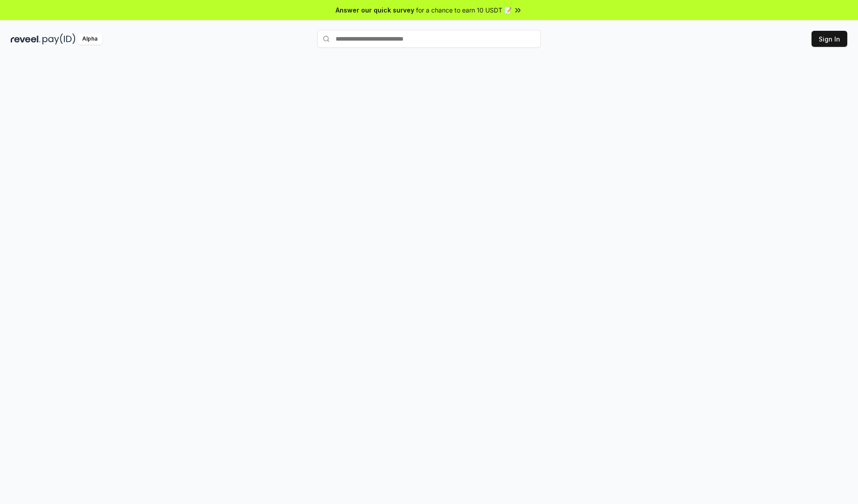  What do you see at coordinates (26, 39) in the screenshot?
I see `img: reveel_dark` at bounding box center [26, 39].